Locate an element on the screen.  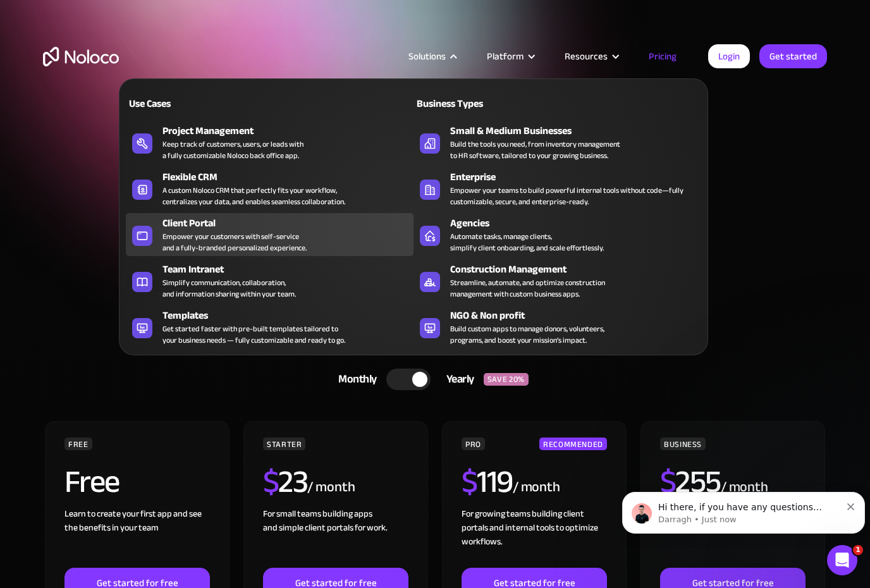
a: Client PortalEmpower your customers with self-serviceand a fully-branded personalized experience. is located at coordinates (269, 235).